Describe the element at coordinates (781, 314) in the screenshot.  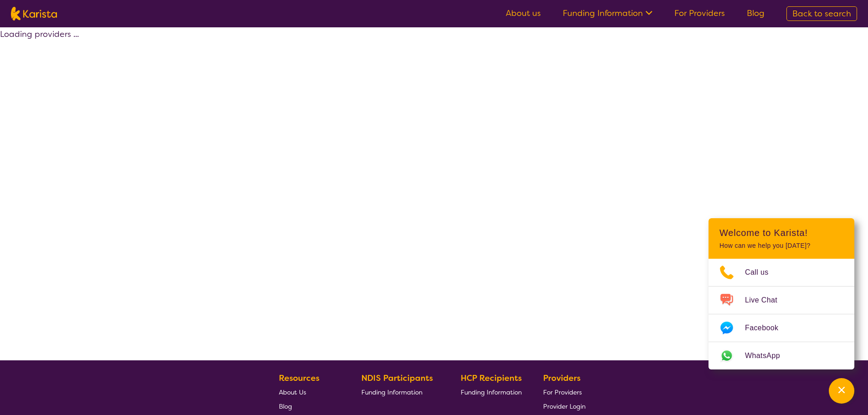
I see `ul: Choose channel` at that location.